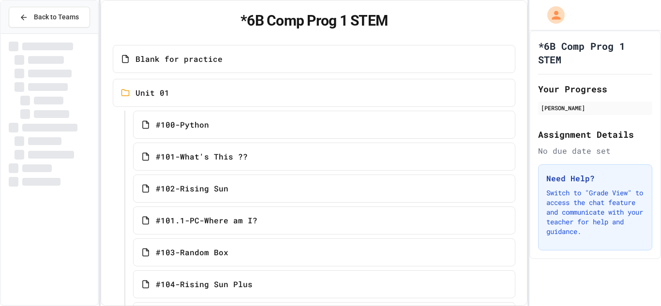  I want to click on span: Blank for practice, so click(179, 59).